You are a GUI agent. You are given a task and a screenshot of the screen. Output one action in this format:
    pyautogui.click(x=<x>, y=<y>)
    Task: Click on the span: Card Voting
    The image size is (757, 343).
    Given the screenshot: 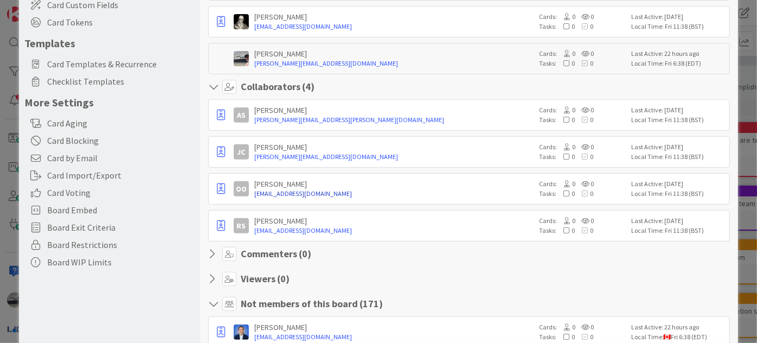 What is the action you would take?
    pyautogui.click(x=121, y=192)
    